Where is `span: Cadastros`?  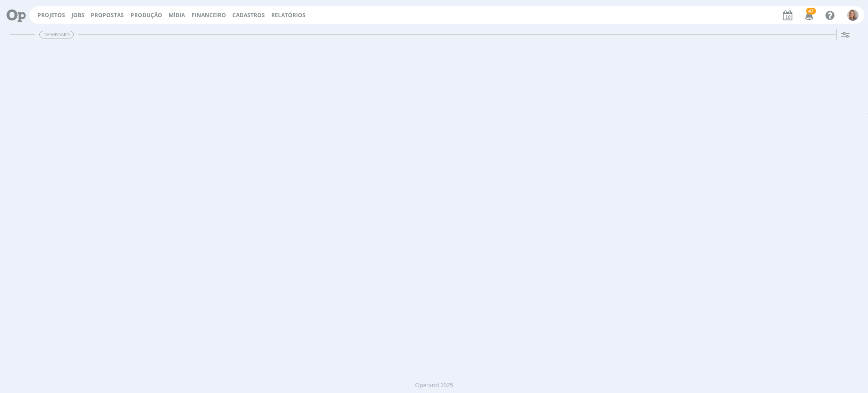 span: Cadastros is located at coordinates (249, 15).